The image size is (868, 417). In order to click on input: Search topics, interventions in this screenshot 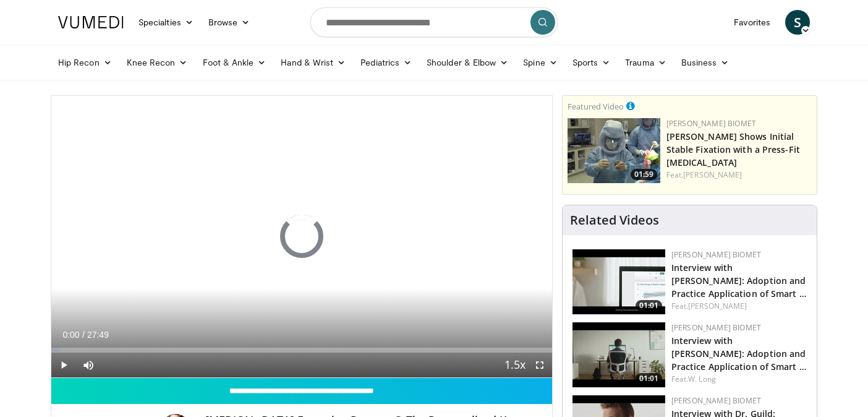, I will do `click(434, 22)`.